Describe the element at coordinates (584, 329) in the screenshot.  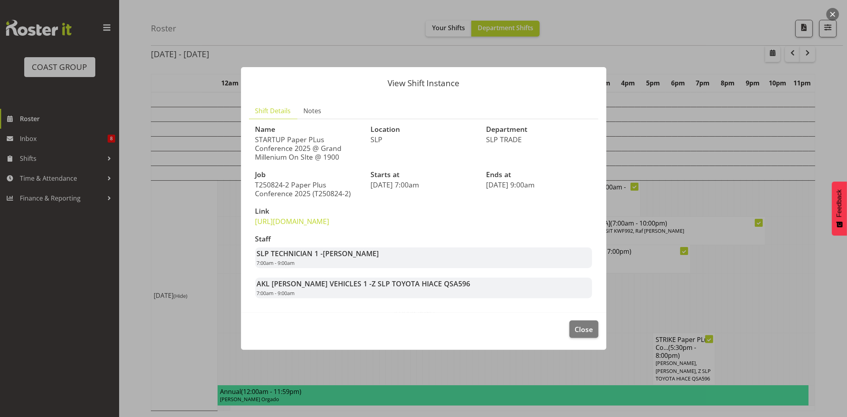
I see `span: Close` at that location.